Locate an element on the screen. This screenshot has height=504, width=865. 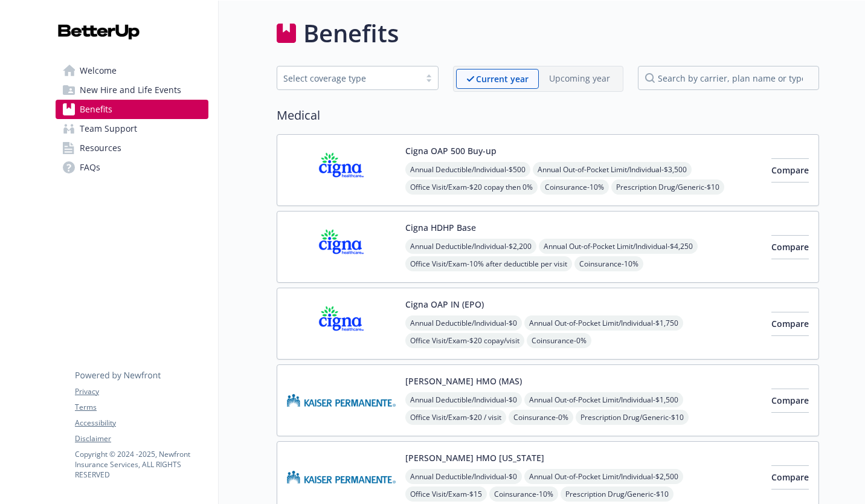
span: Office Visit/Exam - $20 copay/visit is located at coordinates (464, 340).